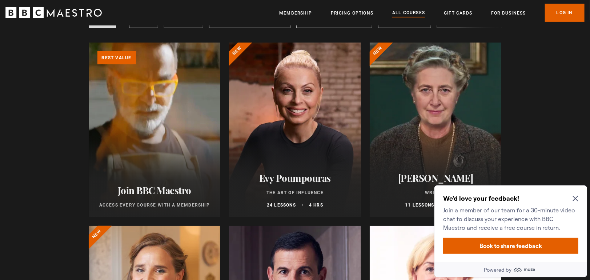 The width and height of the screenshot is (590, 280). I want to click on nav: Primary, so click(432, 13).